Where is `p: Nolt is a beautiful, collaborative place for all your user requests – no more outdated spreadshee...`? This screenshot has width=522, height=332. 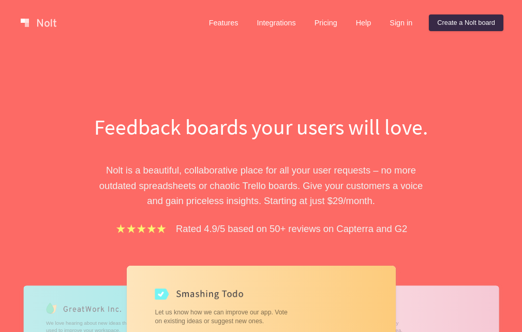 p: Nolt is a beautiful, collaborative place for all your user requests – no more outdated spreadshee... is located at coordinates (261, 185).